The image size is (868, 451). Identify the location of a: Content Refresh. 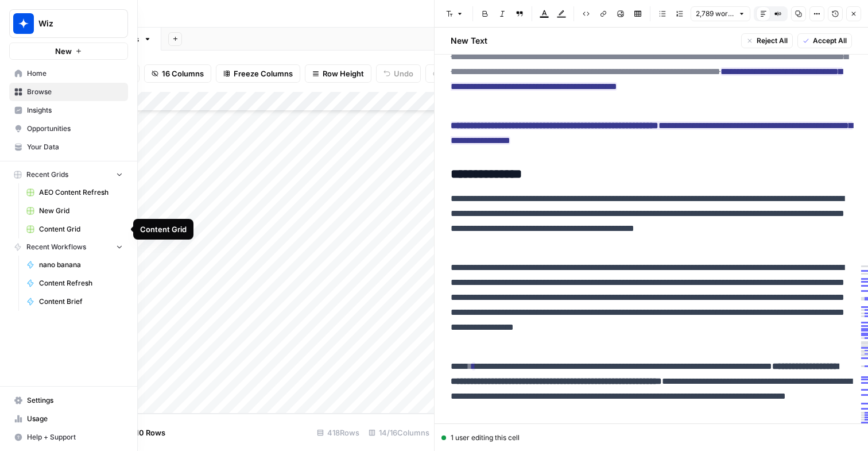
(74, 283).